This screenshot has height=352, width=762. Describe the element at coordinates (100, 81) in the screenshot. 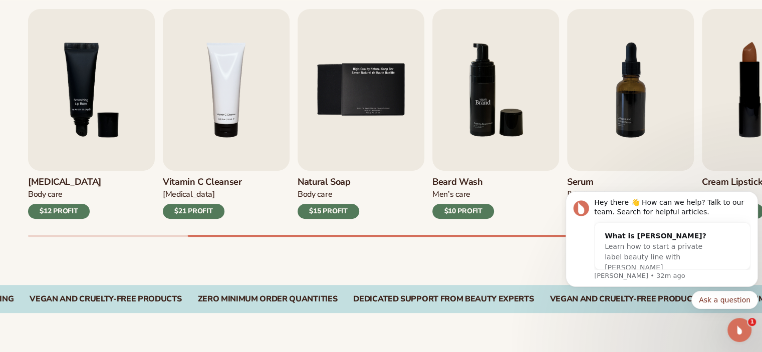

I see `div: message notification from Lee, 32m ago. Hey there 👋 How can we help? Talk to our team. Search for...` at that location.